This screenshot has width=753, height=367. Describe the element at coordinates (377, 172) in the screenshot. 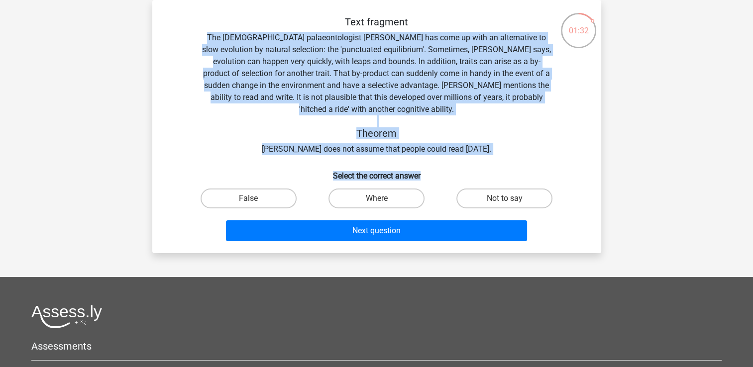

I see `h6: Select the correct answer` at that location.